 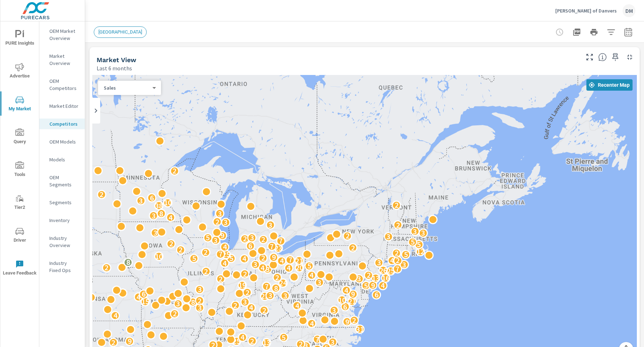 What do you see at coordinates (62, 181) in the screenshot?
I see `div: OEM Segments` at bounding box center [62, 181].